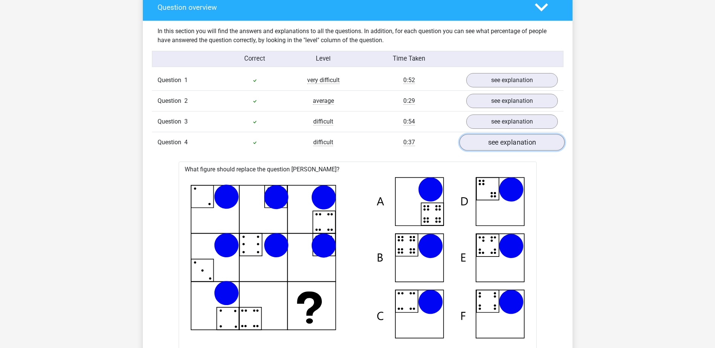 This screenshot has width=715, height=348. I want to click on div: In this section you will find the answers and explanations to all the questions. In addition, for..., so click(357, 36).